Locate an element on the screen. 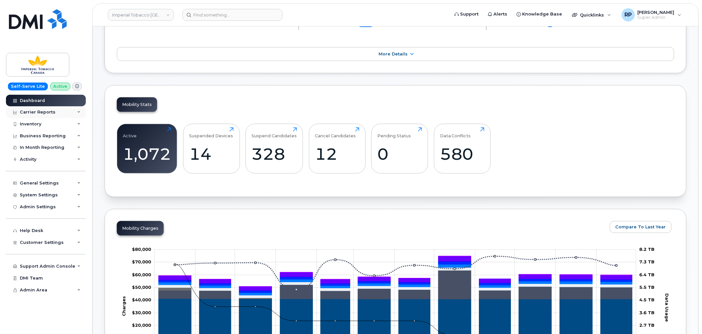 Image resolution: width=702 pixels, height=334 pixels. div: Ryan Partack is located at coordinates (652, 15).